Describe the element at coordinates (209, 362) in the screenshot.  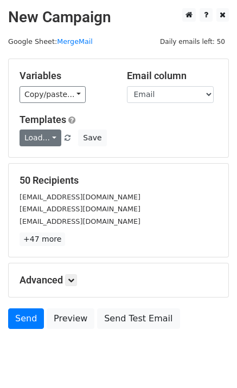
I see `div: Chat Widget` at that location.